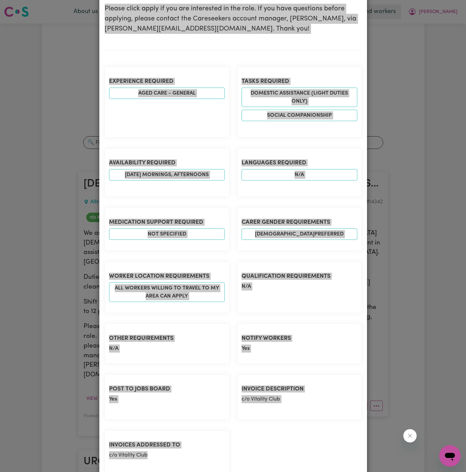 The image size is (466, 472). What do you see at coordinates (167, 93) in the screenshot?
I see `li: Aged care - General` at bounding box center [167, 93].